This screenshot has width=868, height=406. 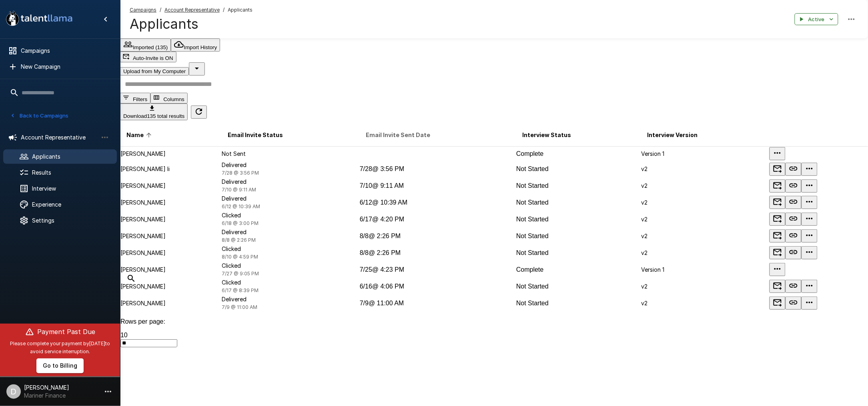 What do you see at coordinates (240, 10) in the screenshot?
I see `span: Applicants` at bounding box center [240, 10].